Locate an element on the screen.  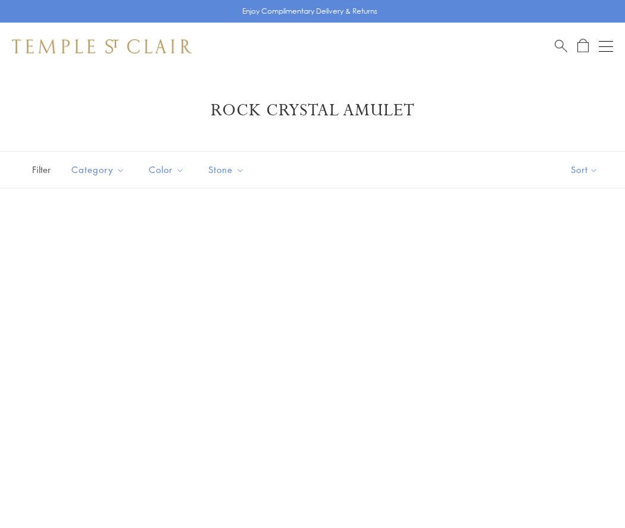
img: Temple St. Clair is located at coordinates (102, 46).